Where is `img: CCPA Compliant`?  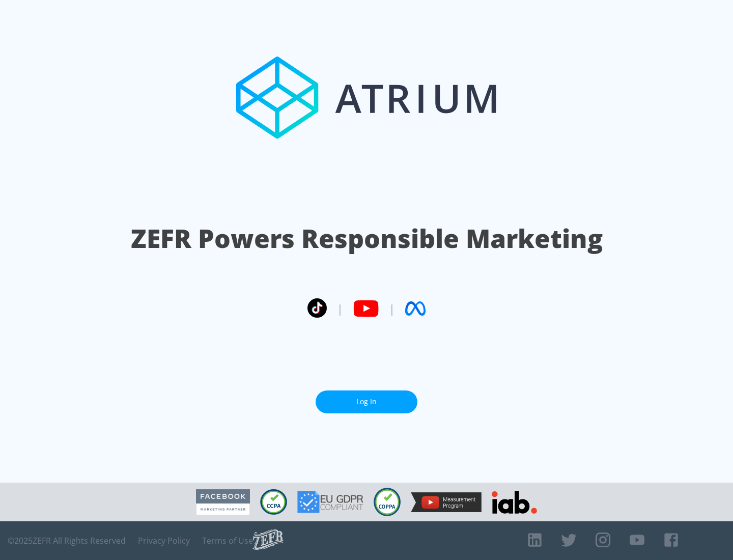
img: CCPA Compliant is located at coordinates (273, 502).